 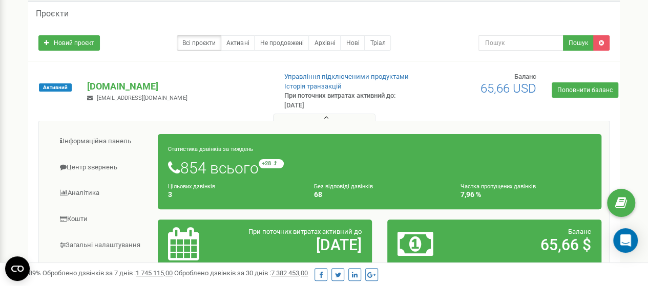 What do you see at coordinates (380, 168) in the screenshot?
I see `h1: 854 всього` at bounding box center [380, 168].